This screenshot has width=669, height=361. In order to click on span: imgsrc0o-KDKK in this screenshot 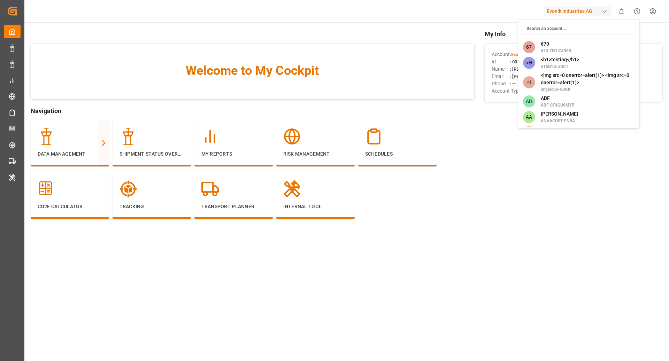, I will do `click(588, 90)`.